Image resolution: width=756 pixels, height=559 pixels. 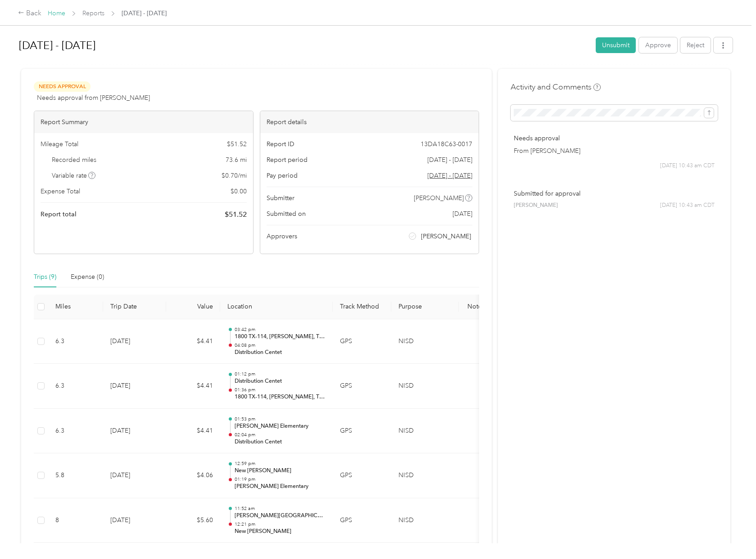 What do you see at coordinates (61, 191) in the screenshot?
I see `span: Expense Total` at bounding box center [61, 191].